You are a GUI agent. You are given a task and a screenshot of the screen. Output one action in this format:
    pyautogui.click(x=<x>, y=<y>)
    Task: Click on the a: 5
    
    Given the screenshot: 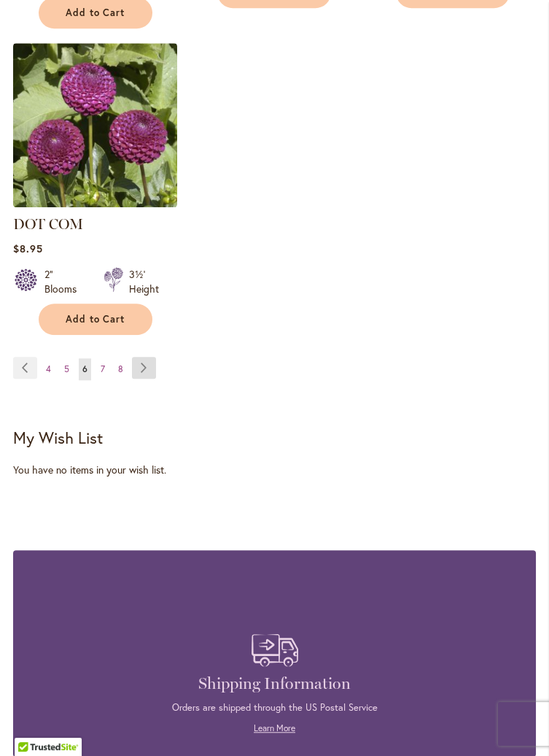 What is the action you would take?
    pyautogui.click(x=66, y=369)
    